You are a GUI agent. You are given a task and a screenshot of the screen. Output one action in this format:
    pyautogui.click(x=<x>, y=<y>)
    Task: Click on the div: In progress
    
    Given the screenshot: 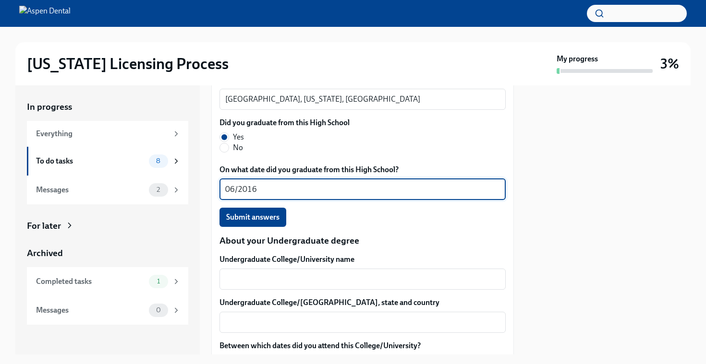 What is the action you would take?
    pyautogui.click(x=108, y=107)
    